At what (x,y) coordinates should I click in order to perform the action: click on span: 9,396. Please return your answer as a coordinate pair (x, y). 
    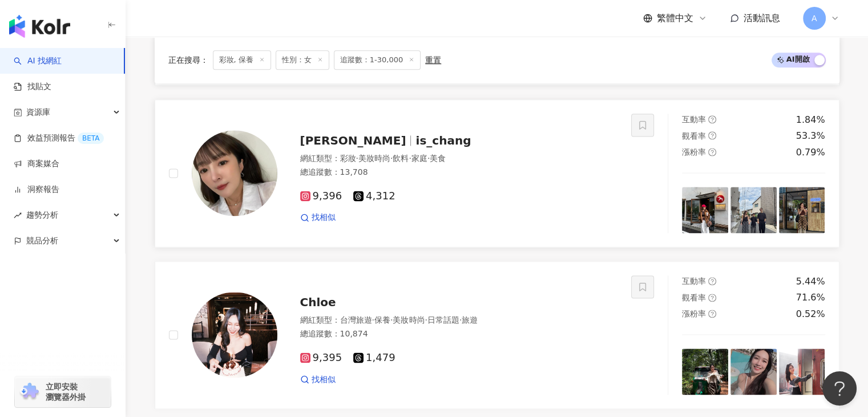
    Looking at the image, I should click on (321, 196).